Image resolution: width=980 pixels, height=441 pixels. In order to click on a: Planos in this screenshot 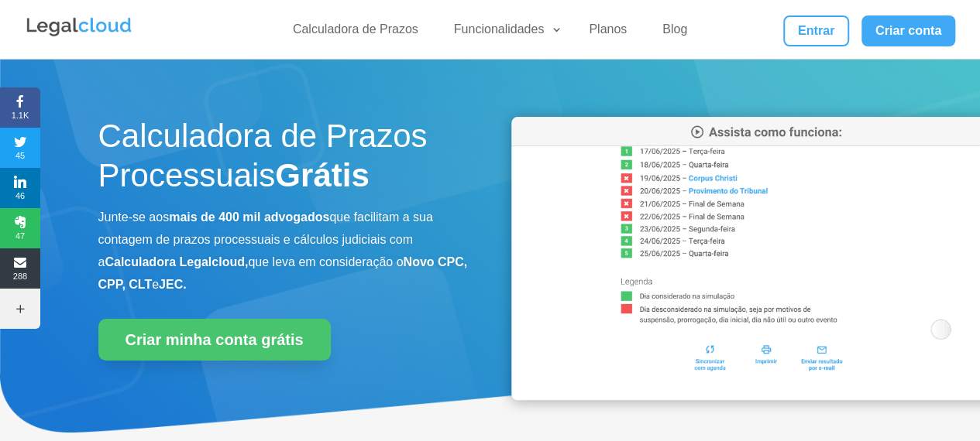, I will do `click(607, 32)`.